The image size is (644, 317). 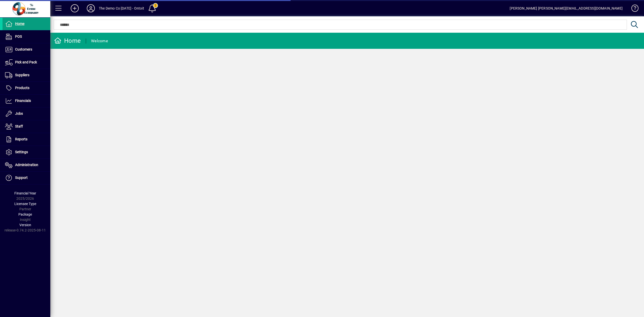 I want to click on a: Products, so click(x=27, y=88).